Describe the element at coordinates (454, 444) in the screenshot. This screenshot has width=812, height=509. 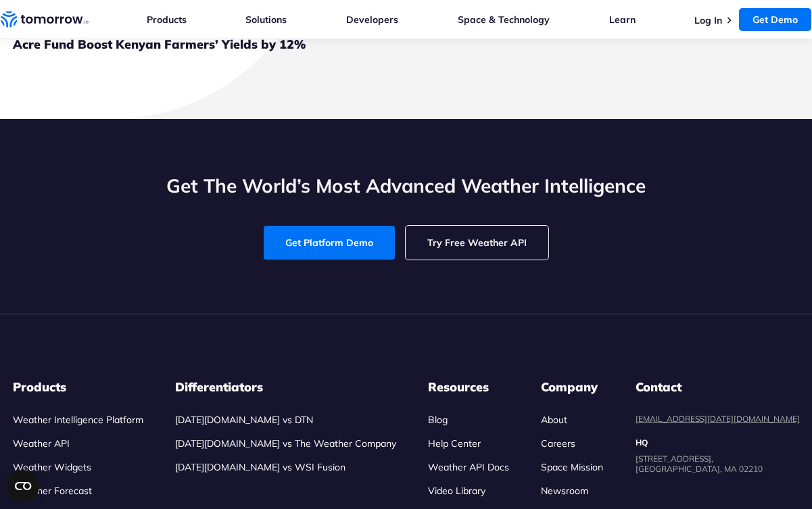
I see `a: Help Center` at that location.